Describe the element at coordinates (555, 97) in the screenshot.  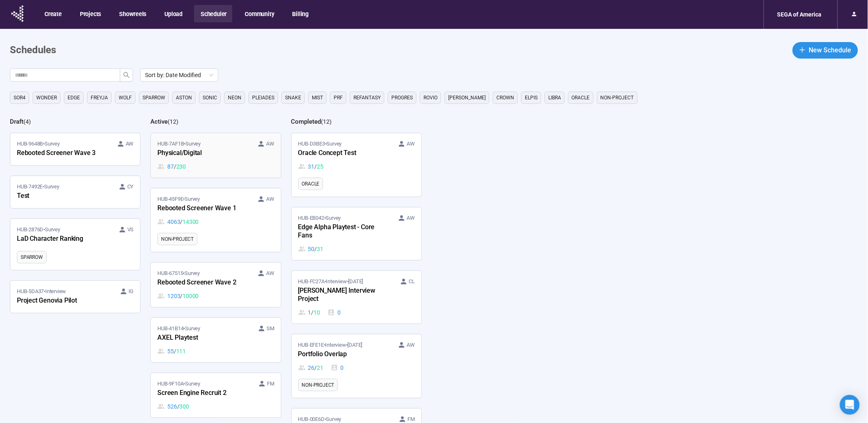
I see `span: Libra` at that location.